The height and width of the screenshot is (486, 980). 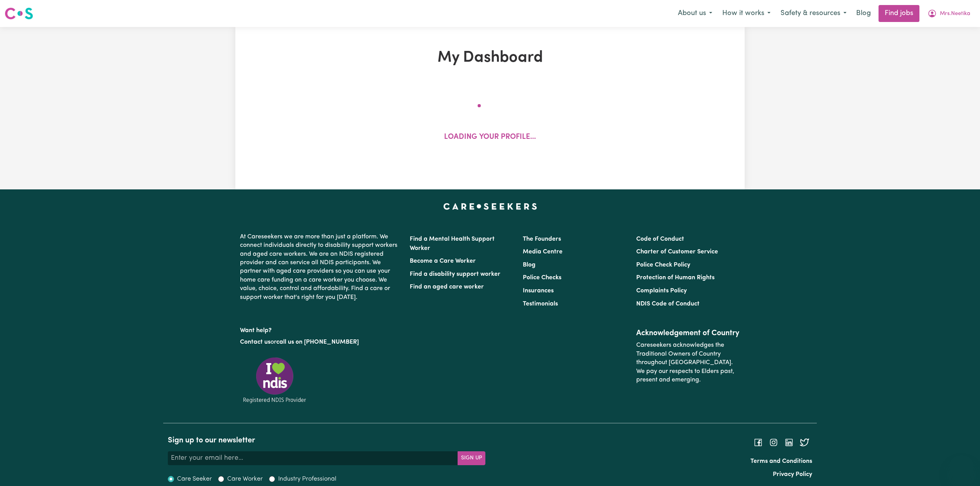 I want to click on button: Safety & resources, so click(x=814, y=13).